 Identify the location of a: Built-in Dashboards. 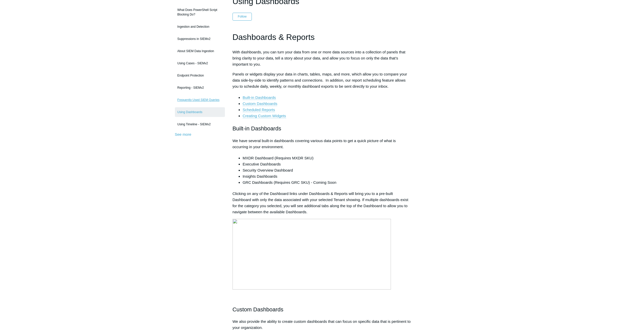
(259, 98).